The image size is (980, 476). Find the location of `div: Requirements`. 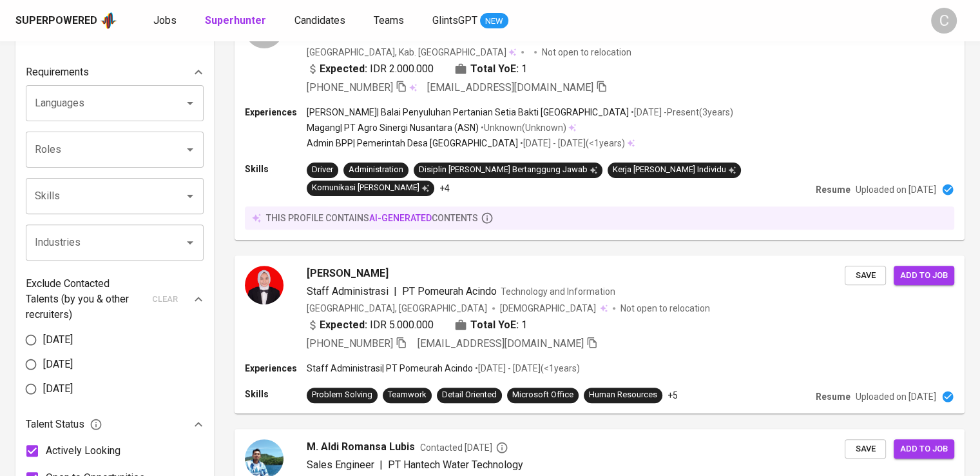

div: Requirements is located at coordinates (114, 72).